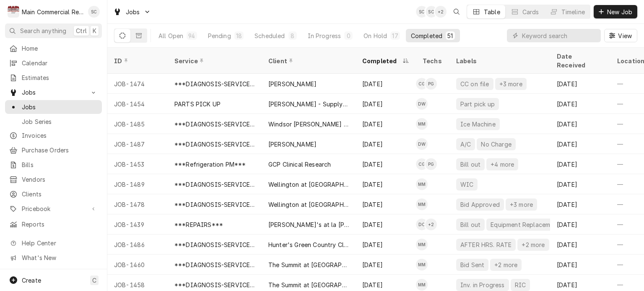 The height and width of the screenshot is (291, 644). Describe the element at coordinates (138, 265) in the screenshot. I see `div: JOB-1460` at that location.